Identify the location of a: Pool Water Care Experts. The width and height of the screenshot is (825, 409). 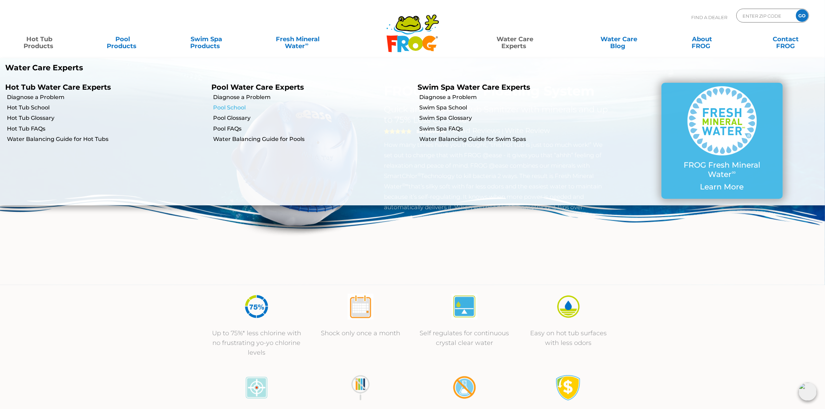
(257, 87).